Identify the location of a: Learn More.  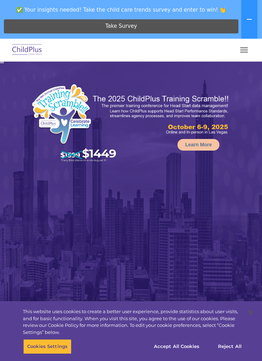
(198, 145).